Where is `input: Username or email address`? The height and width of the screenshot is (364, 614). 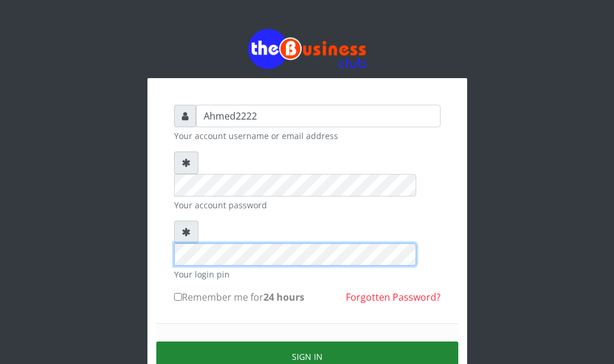
input: Username or email address is located at coordinates (318, 116).